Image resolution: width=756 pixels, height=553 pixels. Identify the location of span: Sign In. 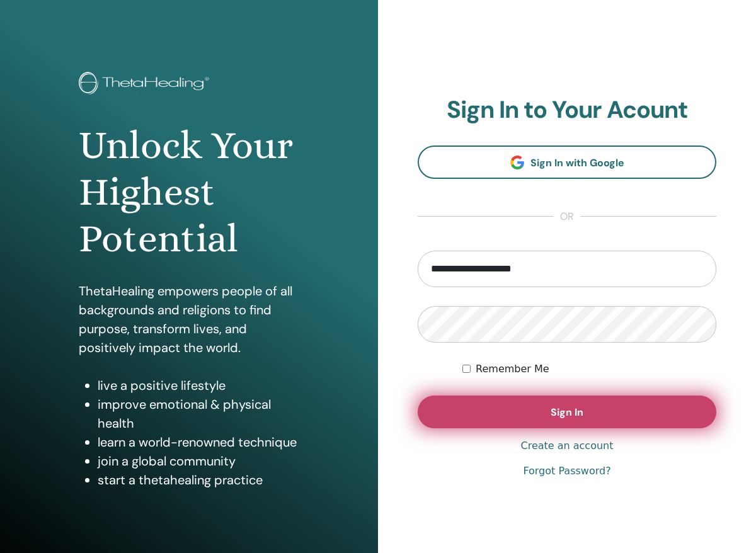
(567, 412).